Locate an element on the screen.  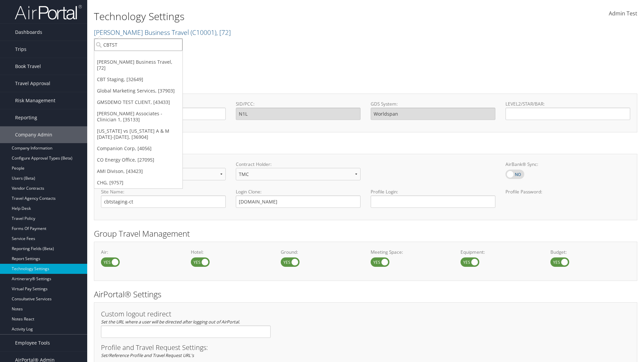
span: Reporting is located at coordinates (27, 118).